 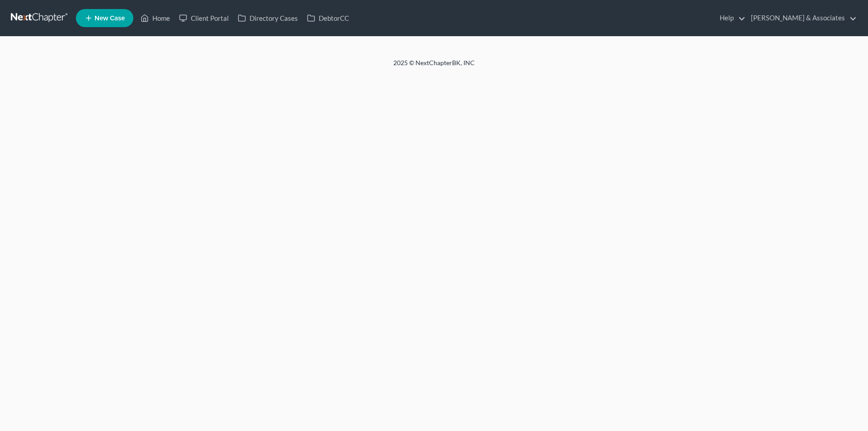 I want to click on a: Directory Cases, so click(x=268, y=18).